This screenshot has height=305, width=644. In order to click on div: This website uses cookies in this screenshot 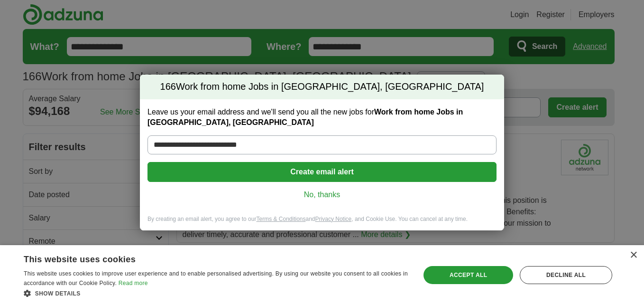, I will do `click(204, 258)`.